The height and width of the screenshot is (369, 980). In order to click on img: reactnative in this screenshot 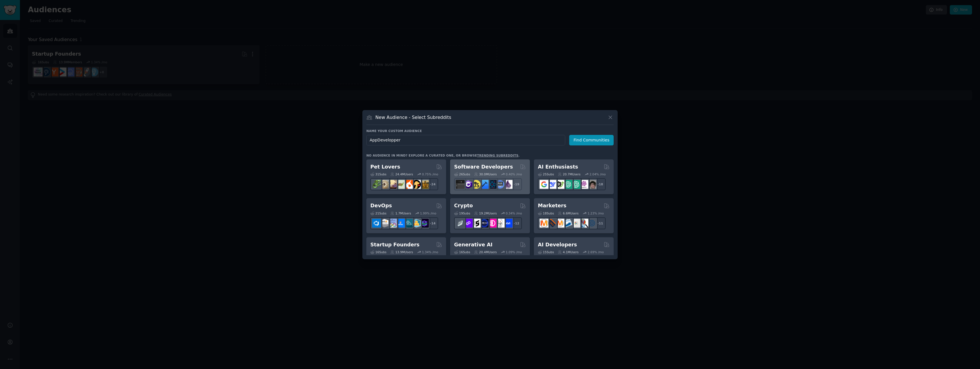, I will do `click(491, 184)`.